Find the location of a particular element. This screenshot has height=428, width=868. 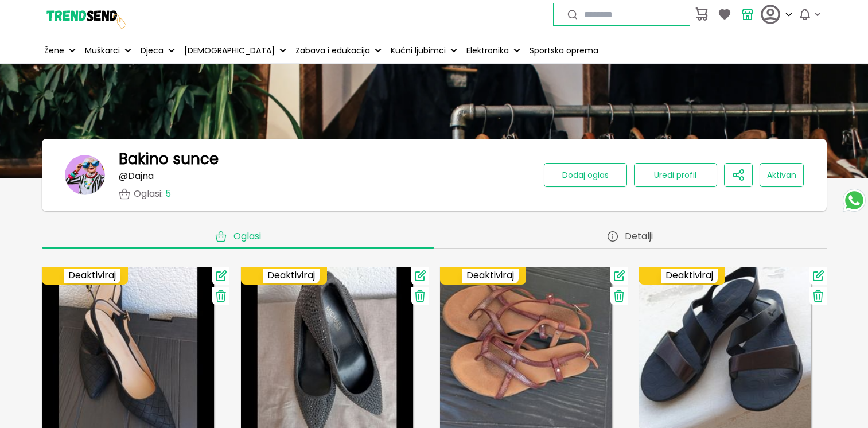

p: Muškarci is located at coordinates (102, 51).